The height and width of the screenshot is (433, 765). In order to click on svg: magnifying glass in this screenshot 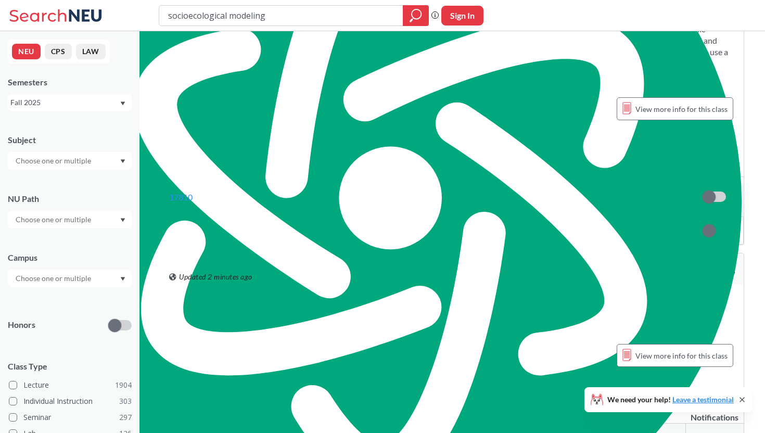, I will do `click(416, 16)`.